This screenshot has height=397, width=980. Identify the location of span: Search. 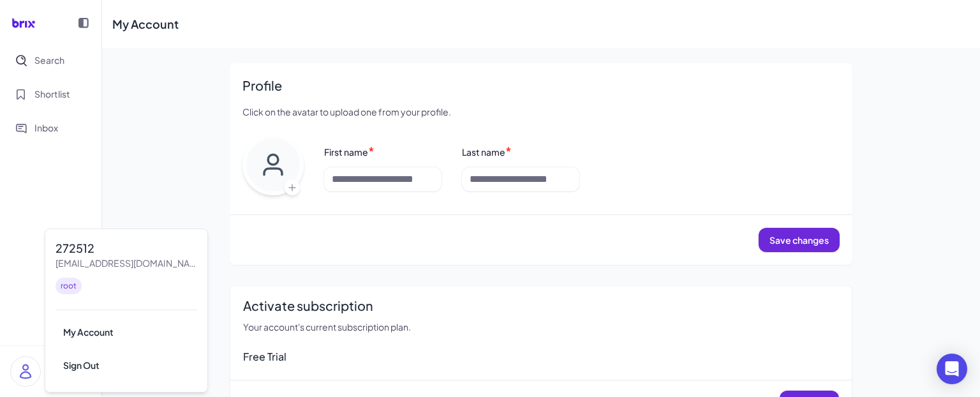
(49, 60).